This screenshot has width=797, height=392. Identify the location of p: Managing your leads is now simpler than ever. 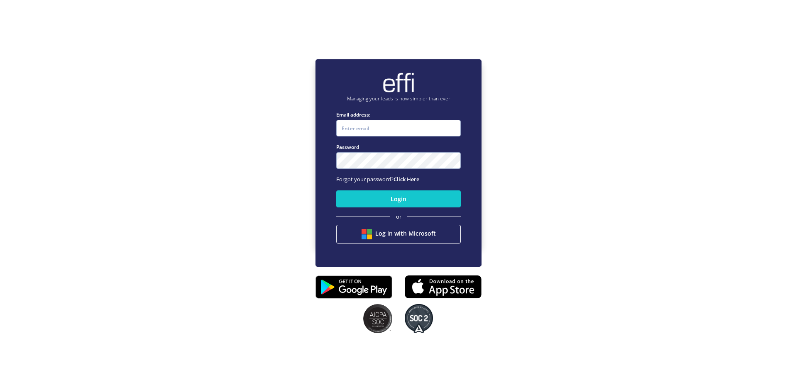
(398, 99).